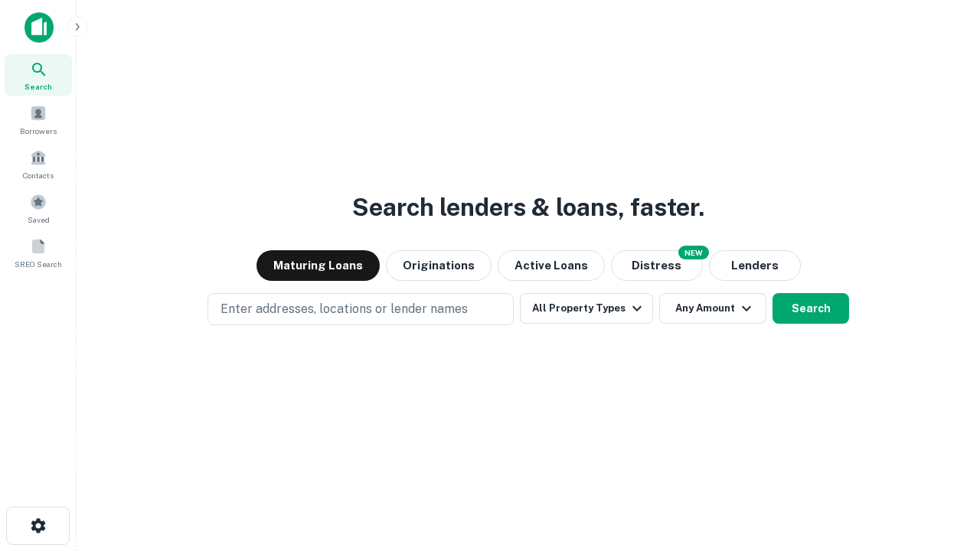 The width and height of the screenshot is (980, 551). Describe the element at coordinates (38, 164) in the screenshot. I see `a: Contacts` at that location.